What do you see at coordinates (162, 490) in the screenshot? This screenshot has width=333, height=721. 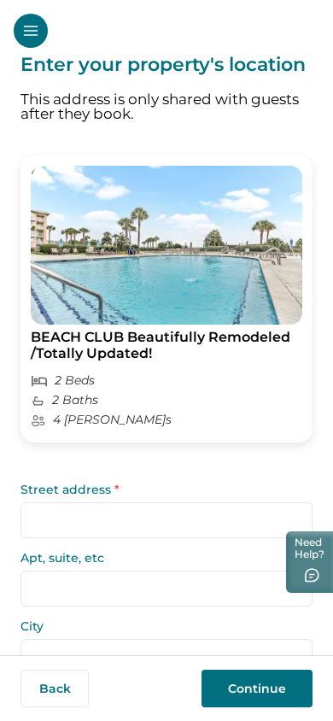 I see `label: Street address` at bounding box center [162, 490].